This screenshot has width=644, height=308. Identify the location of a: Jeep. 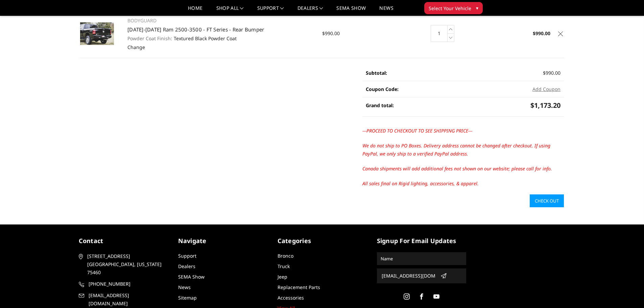
(282, 277).